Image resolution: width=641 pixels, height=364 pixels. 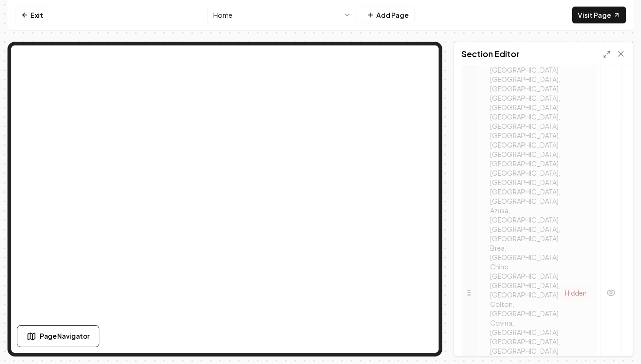 What do you see at coordinates (32, 15) in the screenshot?
I see `a: Exit` at bounding box center [32, 15].